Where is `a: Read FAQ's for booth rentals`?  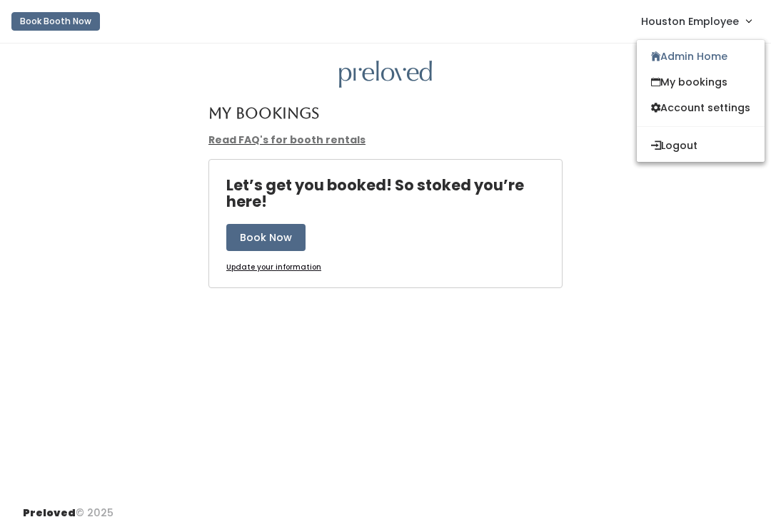
a: Read FAQ's for booth rentals is located at coordinates (287, 140).